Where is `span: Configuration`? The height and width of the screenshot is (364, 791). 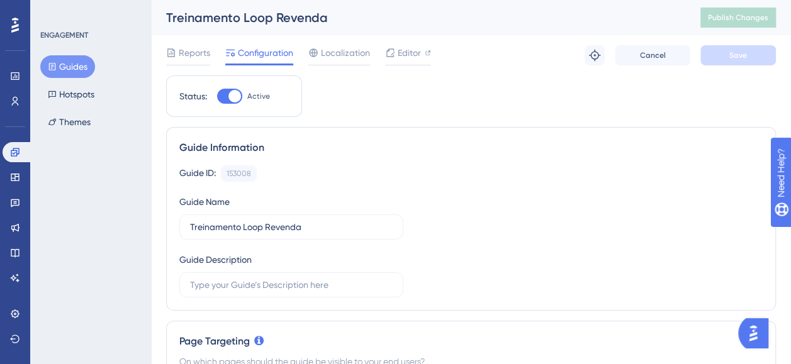 span: Configuration is located at coordinates (265, 53).